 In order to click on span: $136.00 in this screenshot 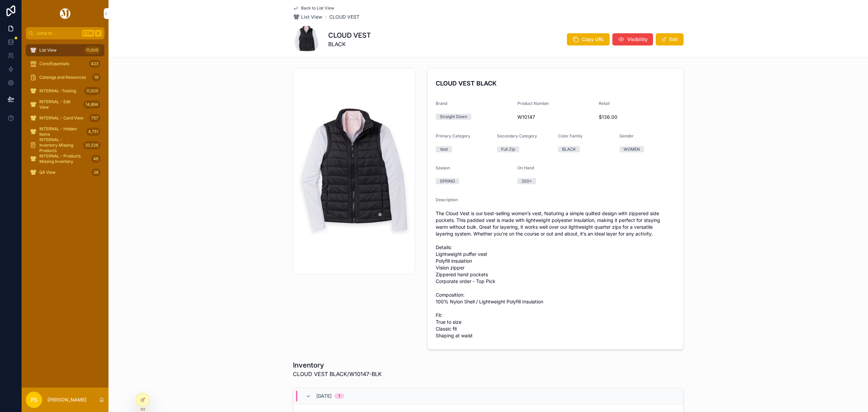, I will do `click(637, 117)`.